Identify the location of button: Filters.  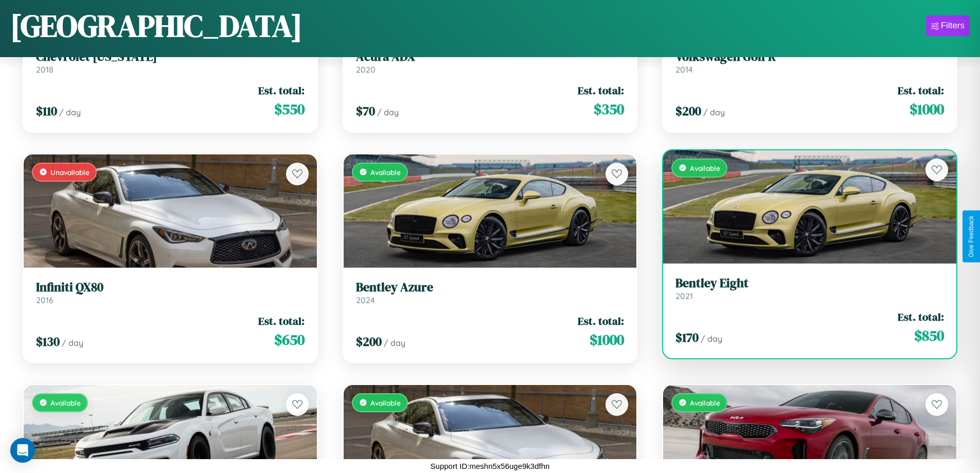
(947, 25).